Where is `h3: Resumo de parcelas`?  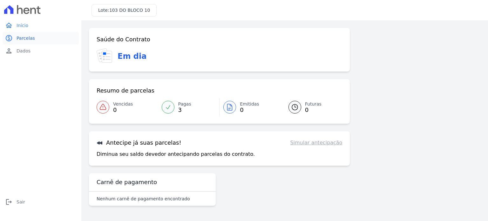 h3: Resumo de parcelas is located at coordinates (126, 91).